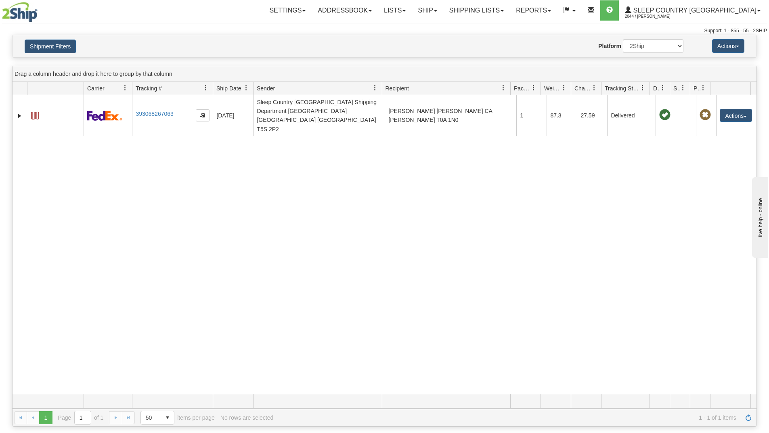  I want to click on span: select, so click(167, 418).